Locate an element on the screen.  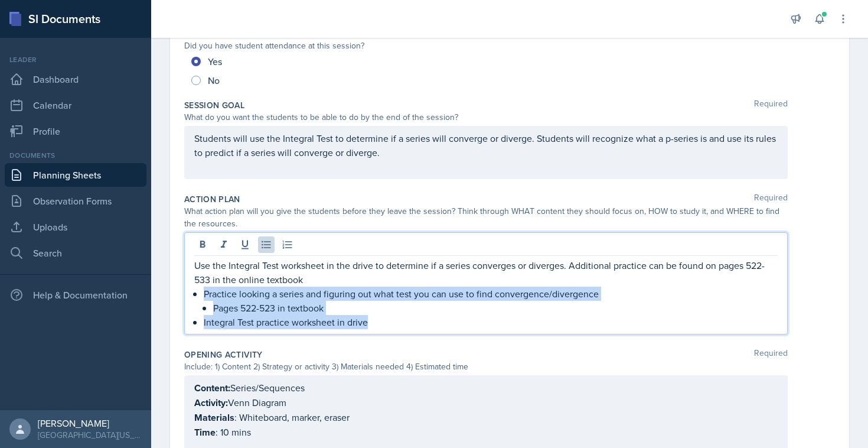
label: Opening Activity is located at coordinates (224, 354).